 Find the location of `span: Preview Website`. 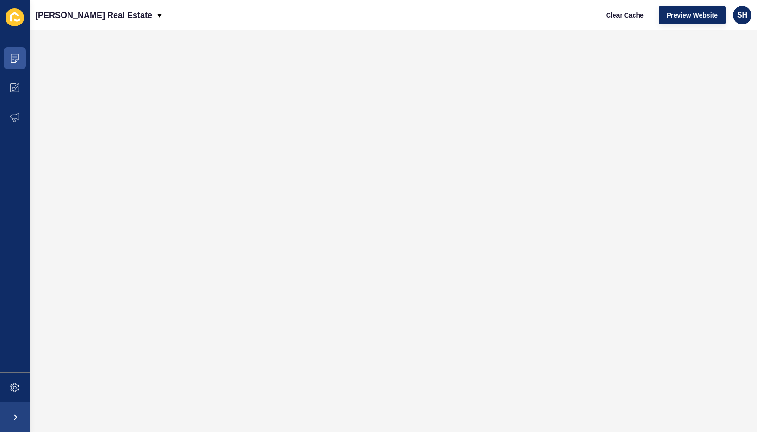

span: Preview Website is located at coordinates (692, 15).